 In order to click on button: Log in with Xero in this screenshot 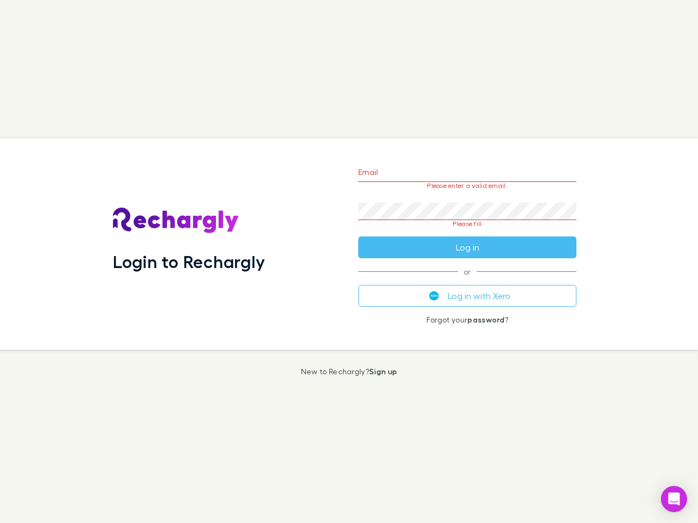, I will do `click(467, 296)`.